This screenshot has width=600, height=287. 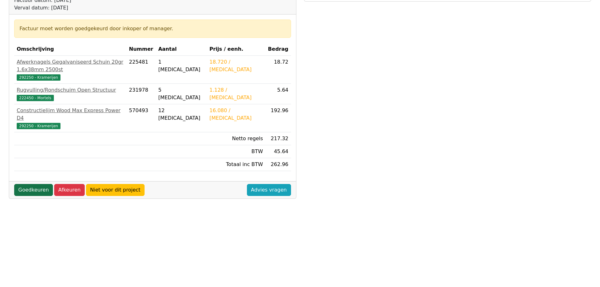 I want to click on td: 570493, so click(x=141, y=118).